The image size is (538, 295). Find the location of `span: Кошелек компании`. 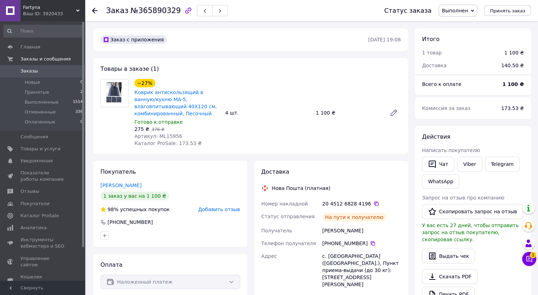

span: Кошелек компании is located at coordinates (43, 280).